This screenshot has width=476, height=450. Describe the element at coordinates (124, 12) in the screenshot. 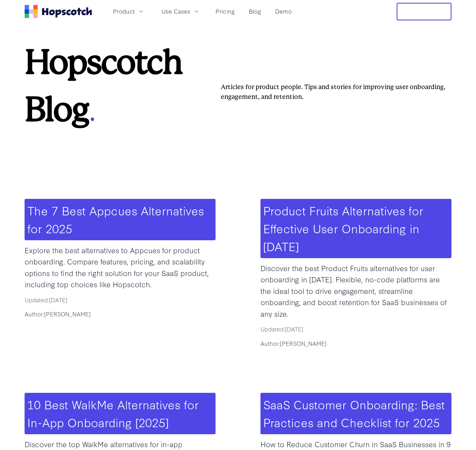

I see `span: Product` at that location.